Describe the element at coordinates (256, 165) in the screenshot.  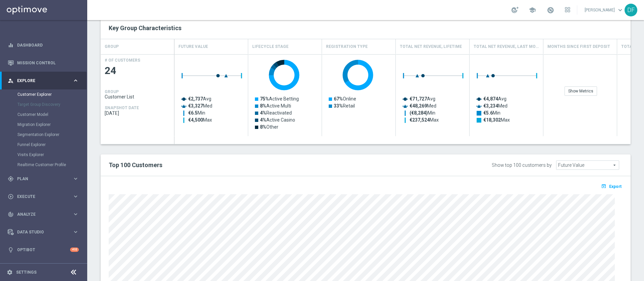
I see `h2: Top 100 Customers` at that location.